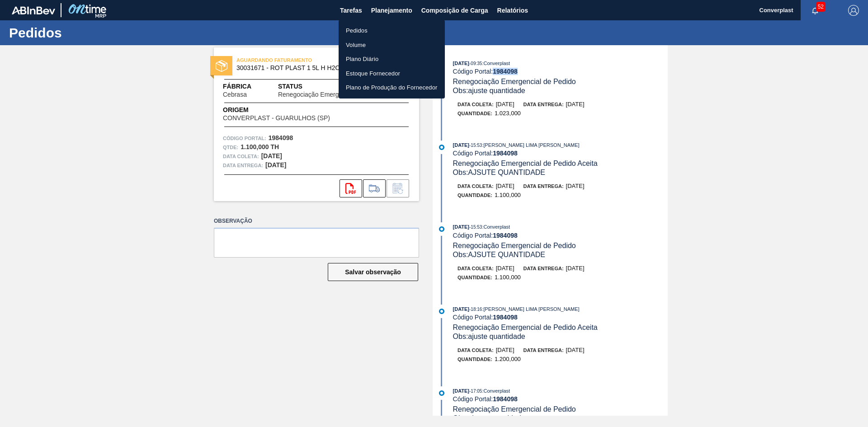  Describe the element at coordinates (392, 45) in the screenshot. I see `a: Volume` at that location.